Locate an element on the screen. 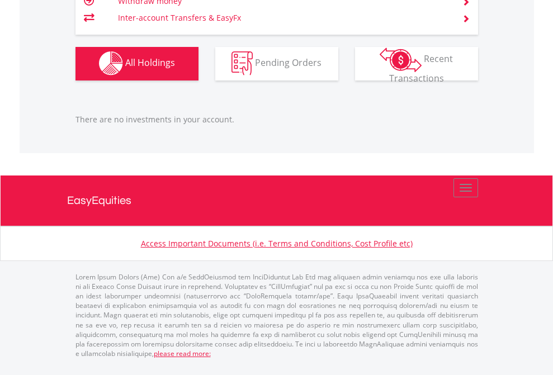 This screenshot has width=553, height=375. button: Recent Transactions is located at coordinates (416, 64).